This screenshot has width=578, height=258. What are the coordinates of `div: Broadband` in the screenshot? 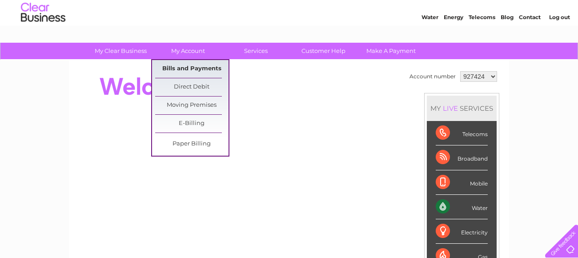 It's located at (462, 157).